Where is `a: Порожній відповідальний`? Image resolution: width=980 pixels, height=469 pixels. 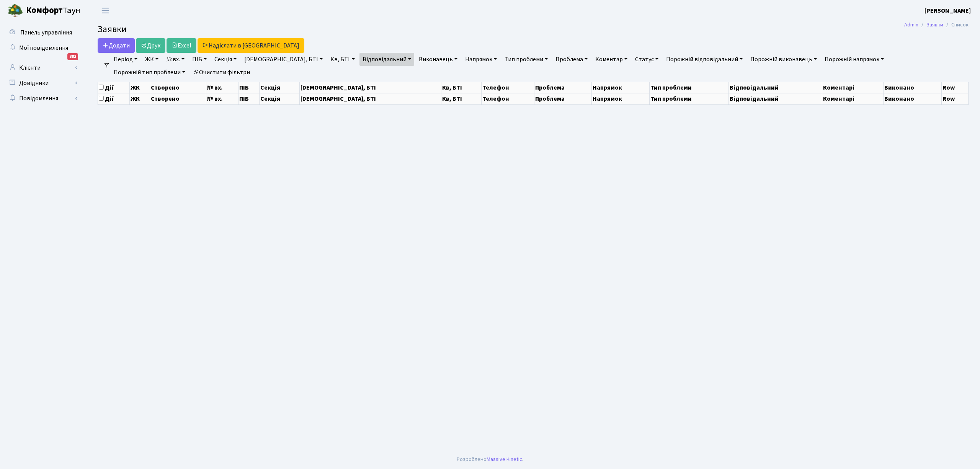
a: Порожній відповідальний is located at coordinates (704, 59).